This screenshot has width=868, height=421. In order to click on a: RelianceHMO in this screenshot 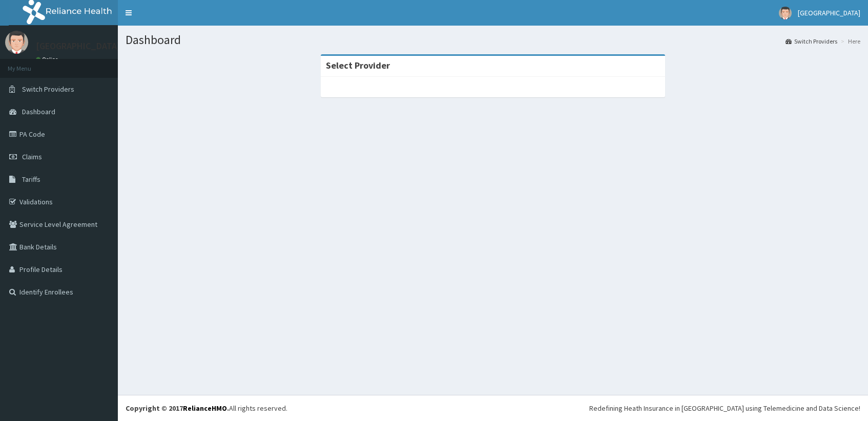, I will do `click(205, 408)`.